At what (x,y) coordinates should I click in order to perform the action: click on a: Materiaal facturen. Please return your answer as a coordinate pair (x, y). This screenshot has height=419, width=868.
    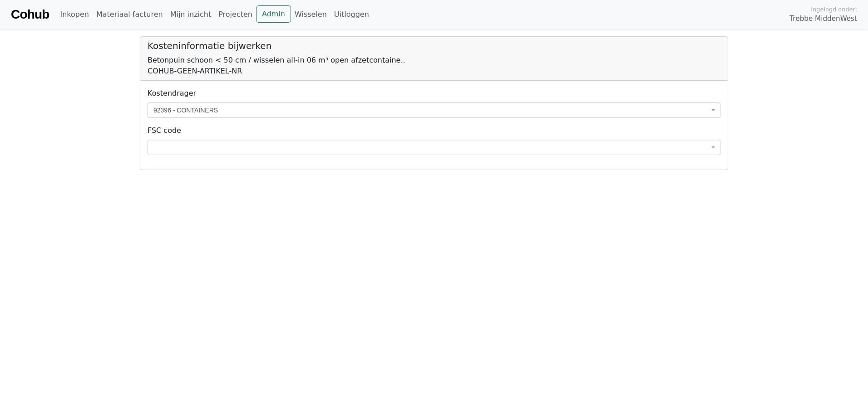
    Looking at the image, I should click on (129, 14).